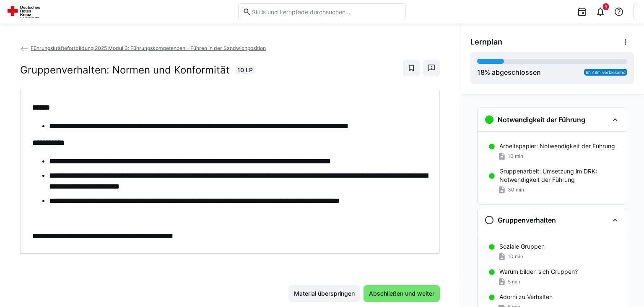 This screenshot has width=644, height=307. What do you see at coordinates (402, 293) in the screenshot?
I see `span: Abschließen und weiter` at bounding box center [402, 293].